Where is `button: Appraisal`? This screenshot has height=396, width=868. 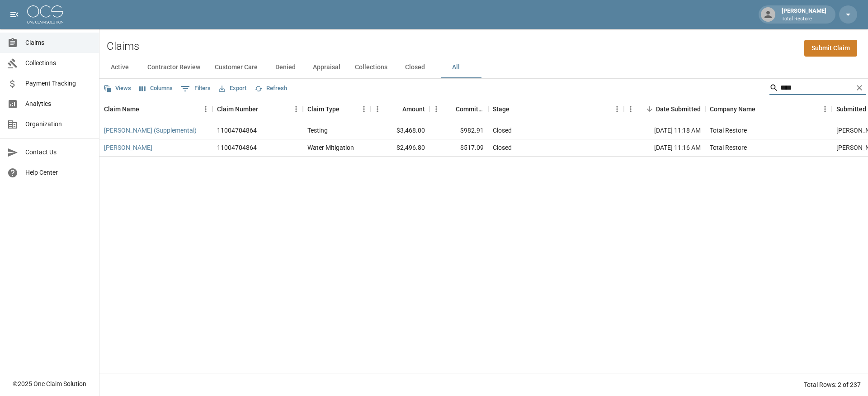 button: Appraisal is located at coordinates (327, 68).